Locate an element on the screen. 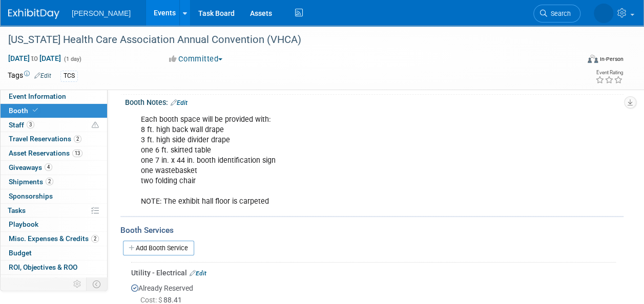 The image size is (644, 304). a: Playbook is located at coordinates (54, 224).